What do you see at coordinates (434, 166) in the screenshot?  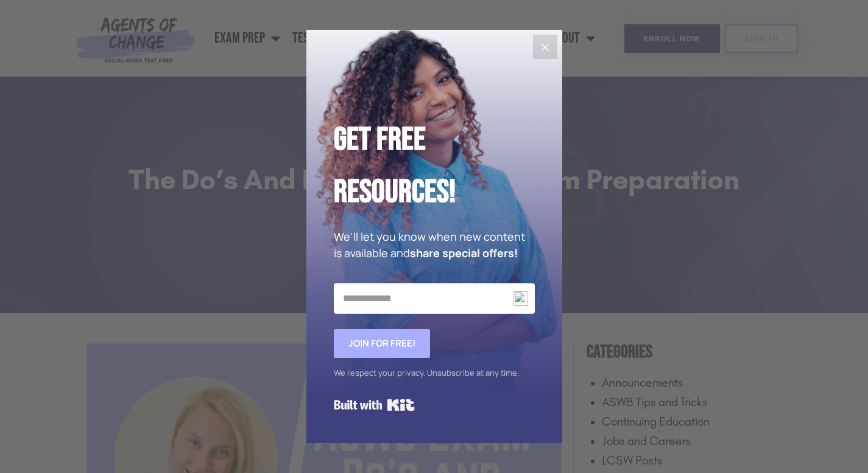 I see `h2: Get Free Resources!` at bounding box center [434, 166].